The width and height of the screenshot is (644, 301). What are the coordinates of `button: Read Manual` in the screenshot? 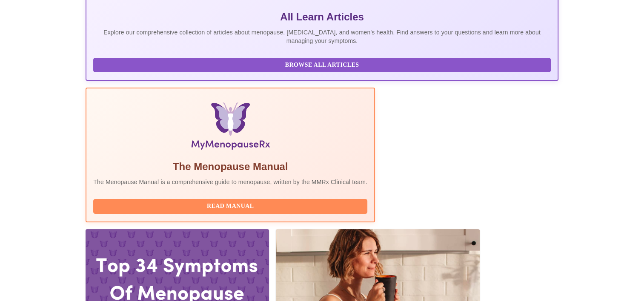 It's located at (230, 206).